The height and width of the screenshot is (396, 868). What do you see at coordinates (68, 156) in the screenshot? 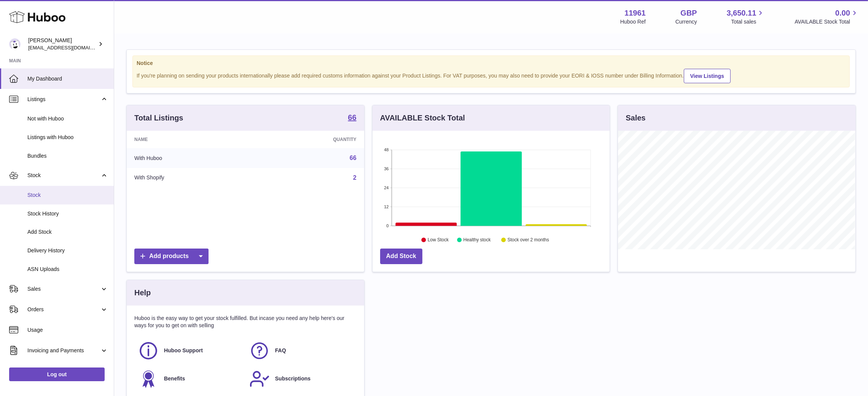
I see `span: Bundles` at bounding box center [68, 156].